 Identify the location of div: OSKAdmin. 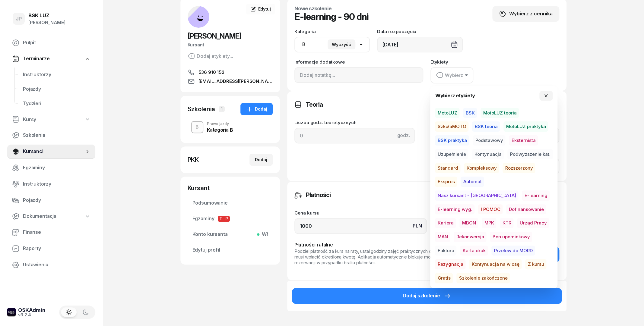
(32, 310).